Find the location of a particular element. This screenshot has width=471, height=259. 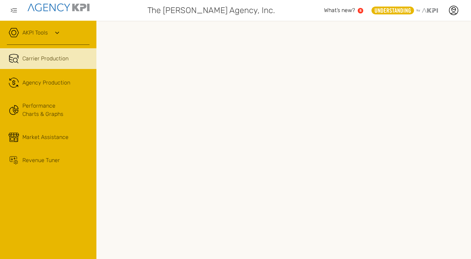

img: agencykpi-logo-550x69-2d9e3fa8.png is located at coordinates (59, 7).